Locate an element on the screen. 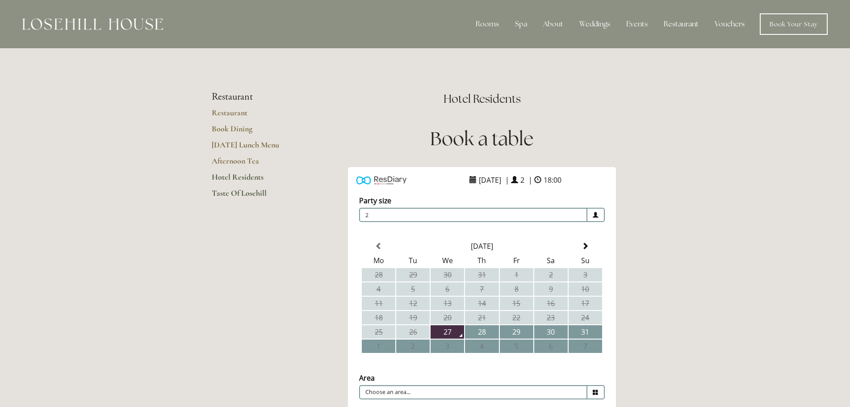  a: Book Your Stay is located at coordinates (794, 24).